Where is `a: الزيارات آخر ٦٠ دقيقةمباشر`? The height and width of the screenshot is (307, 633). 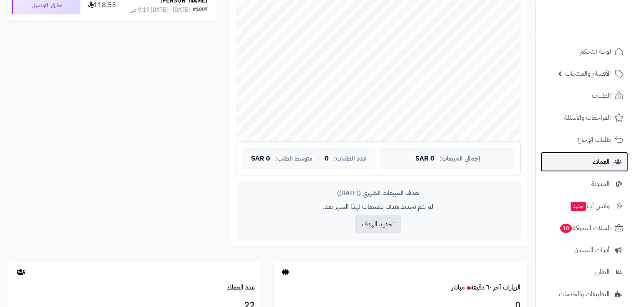
a: الزيارات آخر ٦٠ دقيقةمباشر is located at coordinates (486, 288).